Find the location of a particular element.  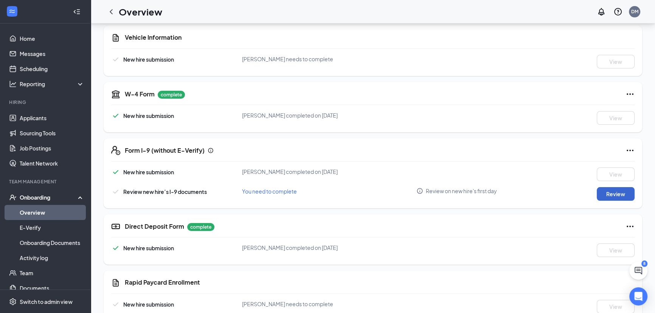

h1: Overview is located at coordinates (140, 12).